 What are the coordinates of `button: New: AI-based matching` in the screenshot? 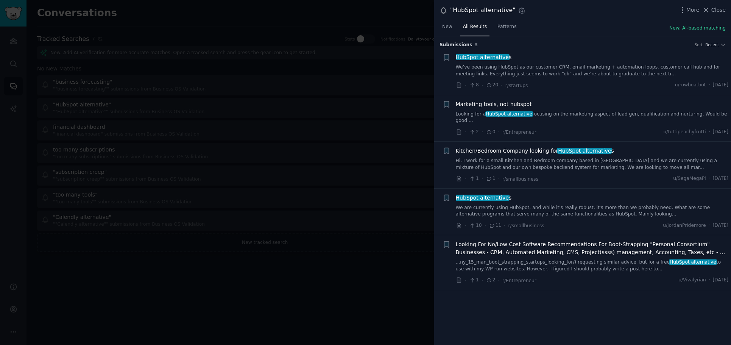 It's located at (697, 28).